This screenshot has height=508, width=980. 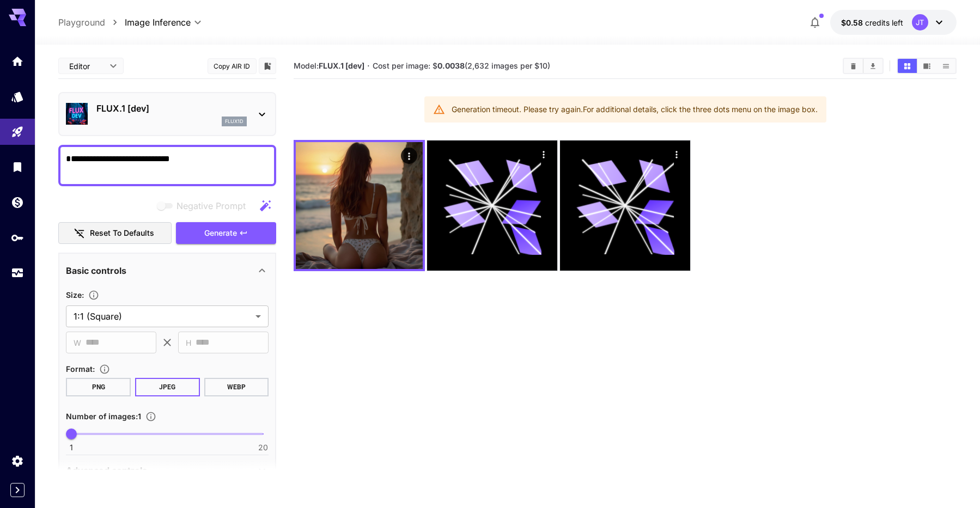 I want to click on button: Specify how many images to generate in a single request. Each image generation will be charged se..., so click(x=151, y=417).